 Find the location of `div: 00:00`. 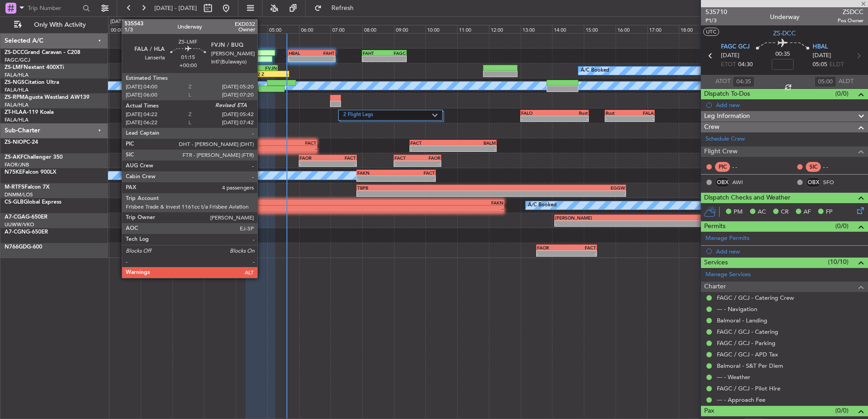

div: 00:00 is located at coordinates (125, 29).